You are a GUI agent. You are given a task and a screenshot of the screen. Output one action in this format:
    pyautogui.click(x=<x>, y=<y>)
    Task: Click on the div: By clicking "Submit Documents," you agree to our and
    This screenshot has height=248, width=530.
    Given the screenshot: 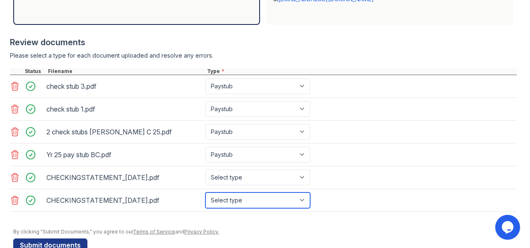 What is the action you would take?
    pyautogui.click(x=265, y=232)
    